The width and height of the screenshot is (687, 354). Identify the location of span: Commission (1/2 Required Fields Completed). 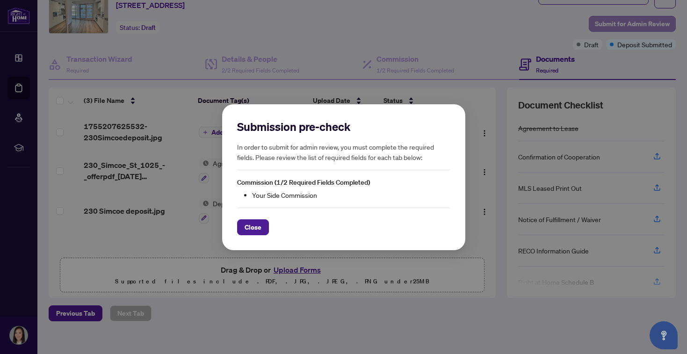
(304, 183).